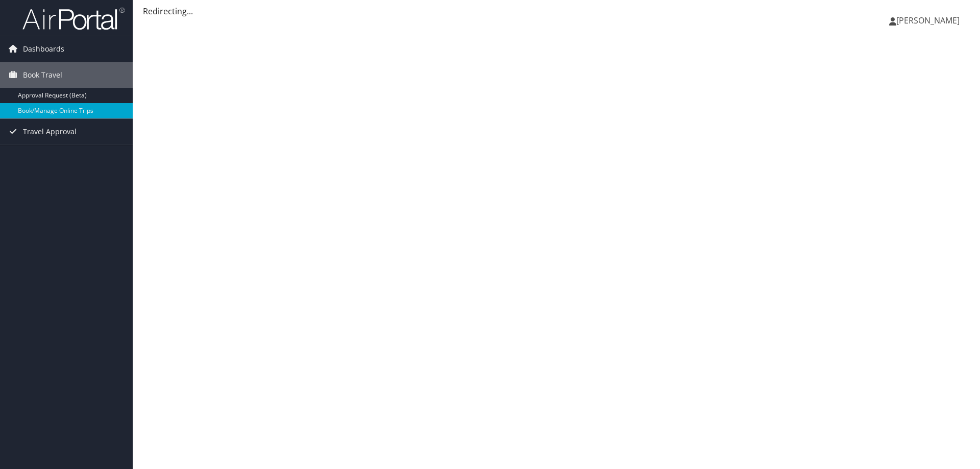  Describe the element at coordinates (556, 11) in the screenshot. I see `div: Redirecting...` at that location.